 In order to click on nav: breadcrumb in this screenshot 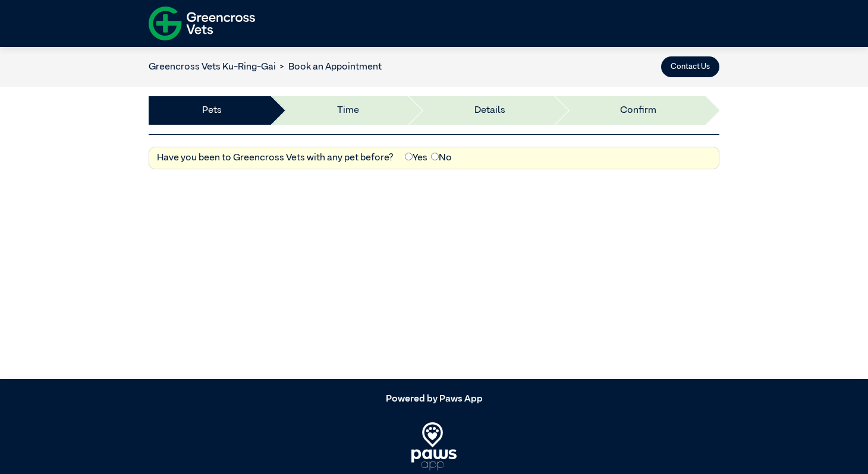, I will do `click(265, 67)`.